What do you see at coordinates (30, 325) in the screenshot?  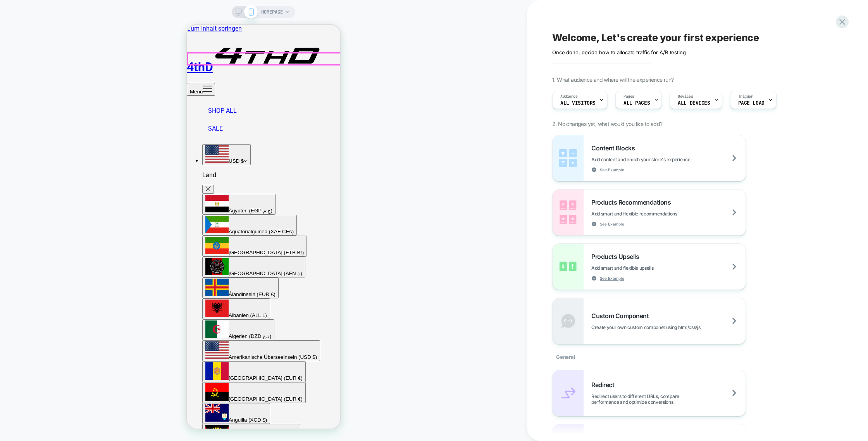 I see `img: Amerikanische Überseeinseln` at bounding box center [30, 325].